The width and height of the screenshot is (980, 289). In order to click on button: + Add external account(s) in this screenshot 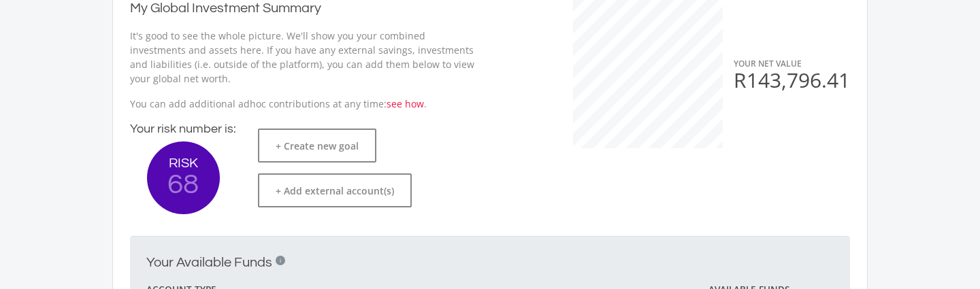, I will do `click(335, 191)`.